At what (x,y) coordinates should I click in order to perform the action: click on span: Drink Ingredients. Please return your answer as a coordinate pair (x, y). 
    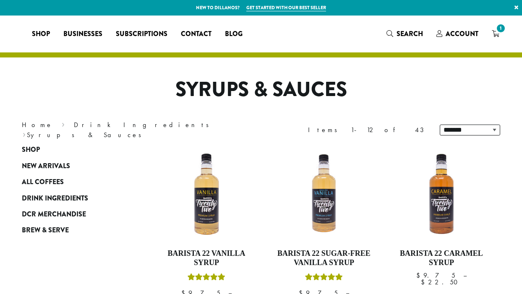
    Looking at the image, I should click on (55, 199).